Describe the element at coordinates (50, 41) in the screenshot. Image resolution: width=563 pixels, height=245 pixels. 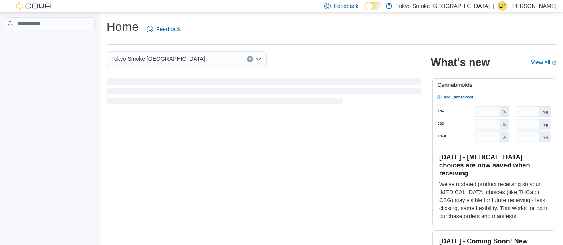
I see `nav: Complex example` at that location.